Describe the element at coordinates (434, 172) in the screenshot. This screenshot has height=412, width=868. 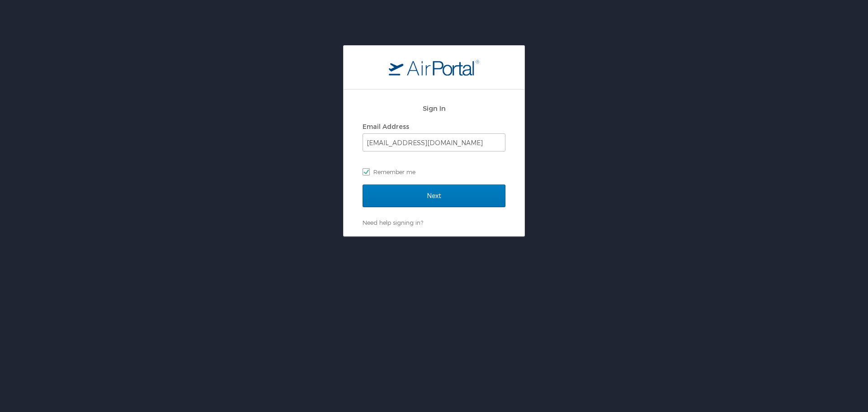
I see `label: Remember me` at that location.